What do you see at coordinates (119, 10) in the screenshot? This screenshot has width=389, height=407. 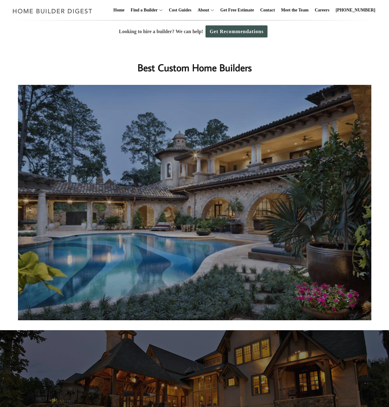 I see `a: Home` at bounding box center [119, 10].